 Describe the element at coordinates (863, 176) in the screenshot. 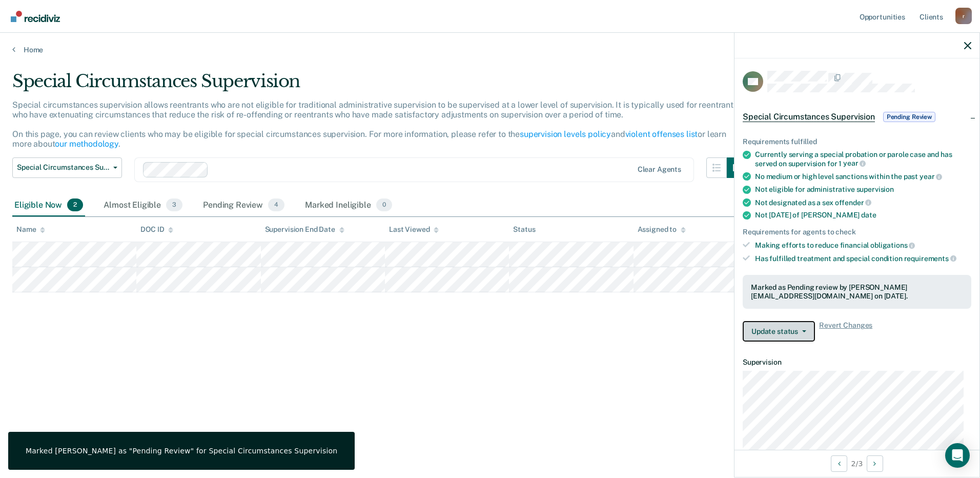

I see `div: No medium or high level sanctions within the past` at that location.